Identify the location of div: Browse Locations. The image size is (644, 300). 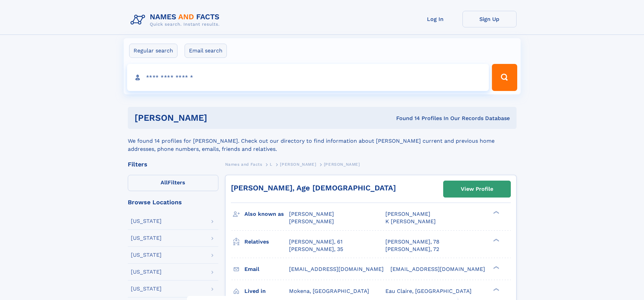
(173, 202).